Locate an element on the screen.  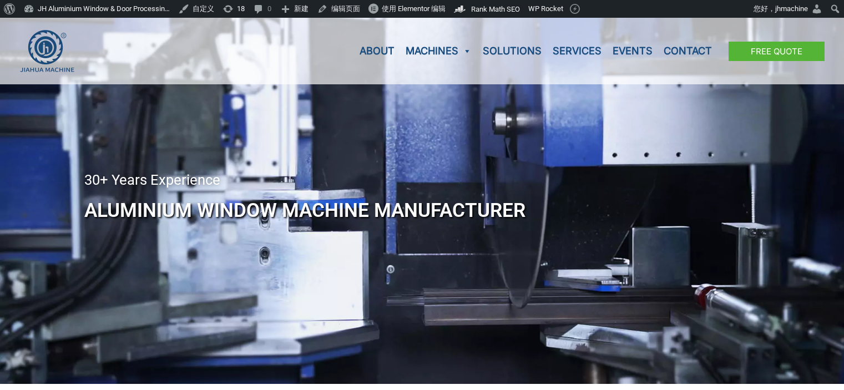
a: About is located at coordinates (377, 51).